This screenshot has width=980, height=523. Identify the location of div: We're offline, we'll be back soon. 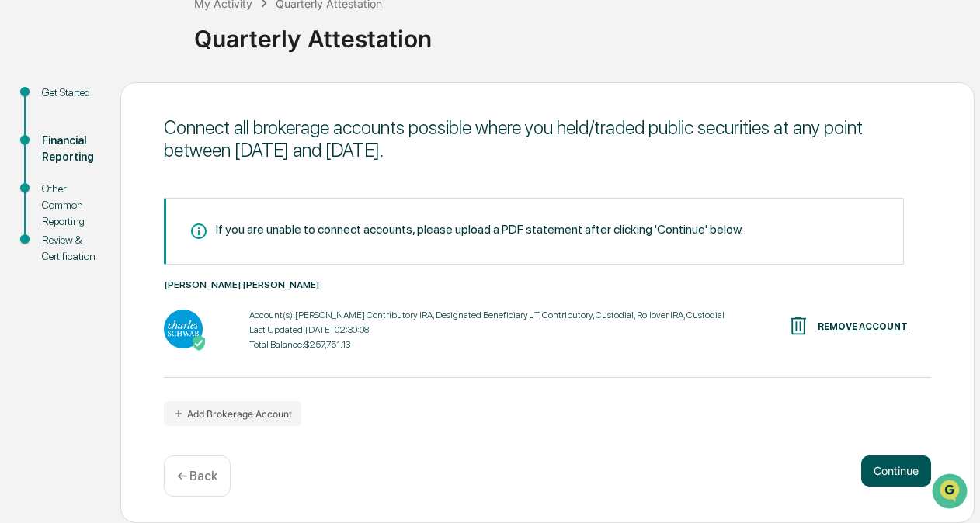
(128, 140).